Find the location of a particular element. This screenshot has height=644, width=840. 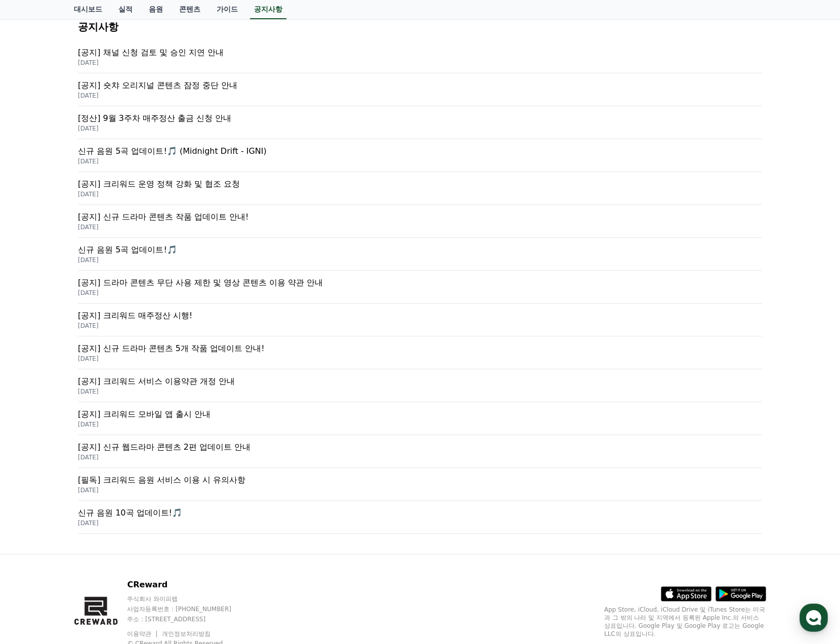

p: CReward is located at coordinates (188, 585).